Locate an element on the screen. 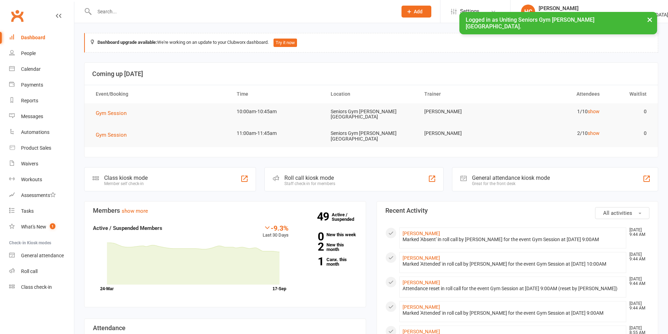 The image size is (668, 334). th: Event/Booking is located at coordinates (160, 94).